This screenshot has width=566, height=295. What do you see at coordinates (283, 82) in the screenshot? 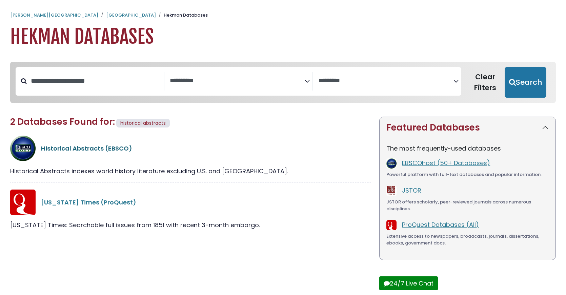
I see `nav: Search filters` at bounding box center [283, 82].